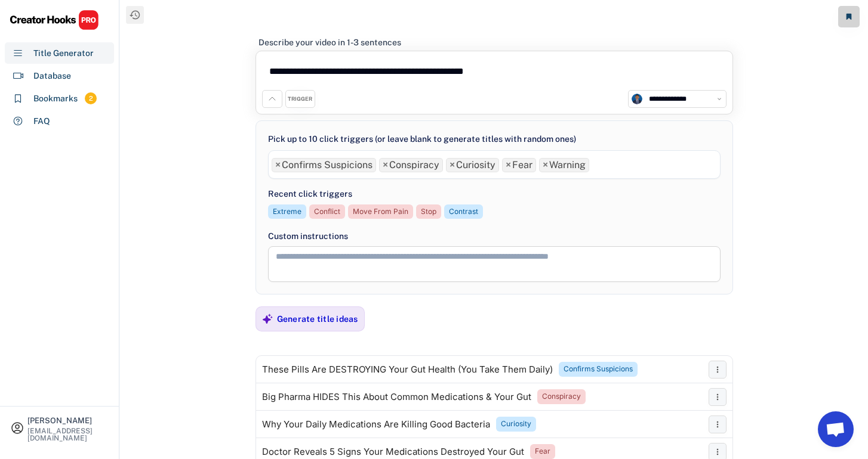 Image resolution: width=868 pixels, height=459 pixels. Describe the element at coordinates (835, 429) in the screenshot. I see `a: Open chat` at that location.